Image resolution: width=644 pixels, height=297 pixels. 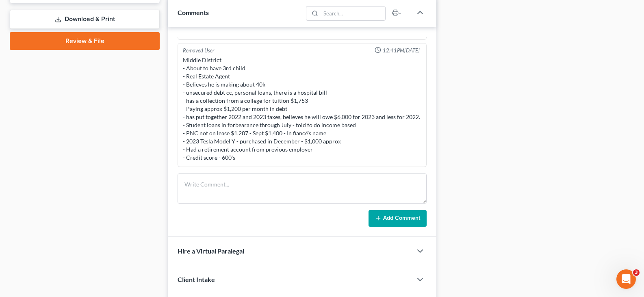 What do you see at coordinates (397, 219) in the screenshot?
I see `button: Add Comment` at bounding box center [397, 219].